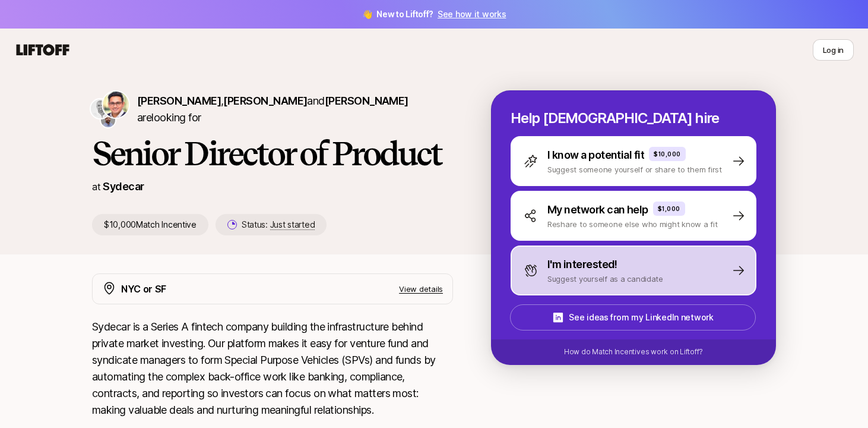  What do you see at coordinates (667, 154) in the screenshot?
I see `p: $10,000` at bounding box center [667, 154].